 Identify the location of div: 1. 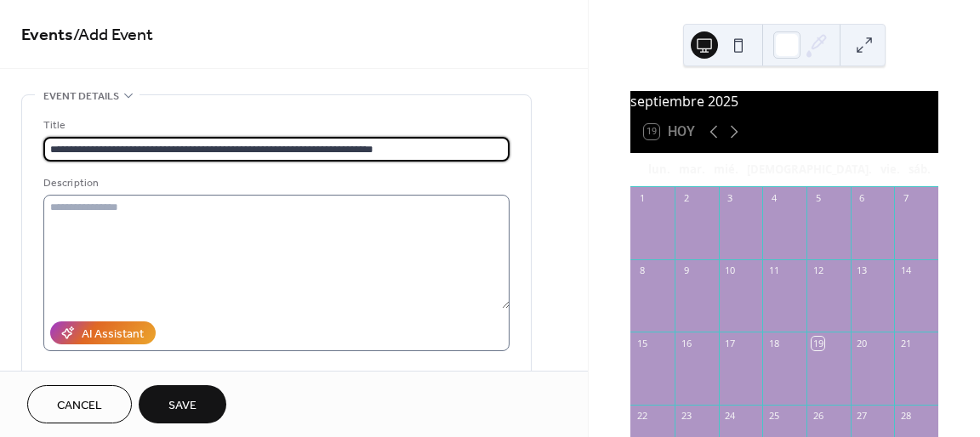
(641, 198).